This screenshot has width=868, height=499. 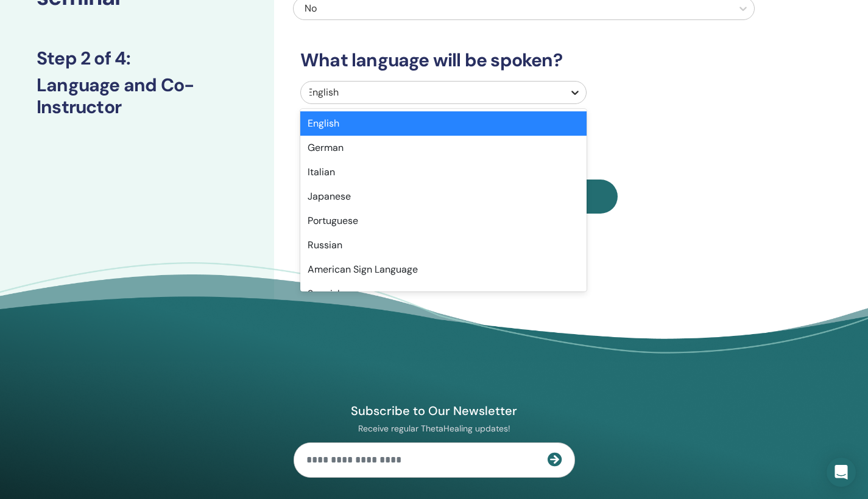 I want to click on div: English, so click(x=443, y=124).